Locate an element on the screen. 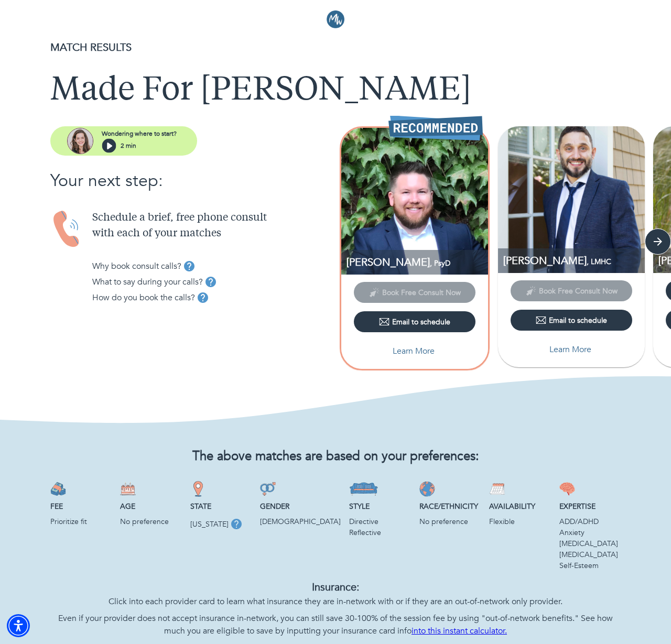  img: Race/Ethnicity is located at coordinates (427, 489).